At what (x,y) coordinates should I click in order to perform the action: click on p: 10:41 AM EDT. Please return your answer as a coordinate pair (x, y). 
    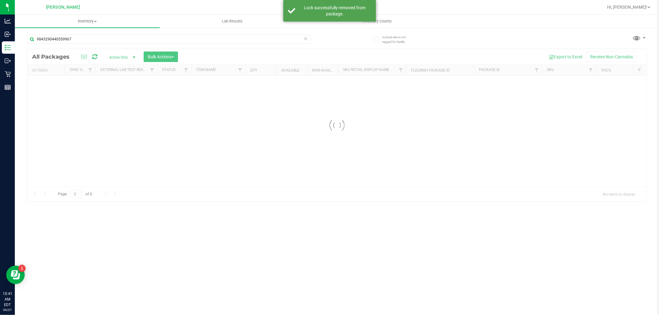
    Looking at the image, I should click on (7, 300).